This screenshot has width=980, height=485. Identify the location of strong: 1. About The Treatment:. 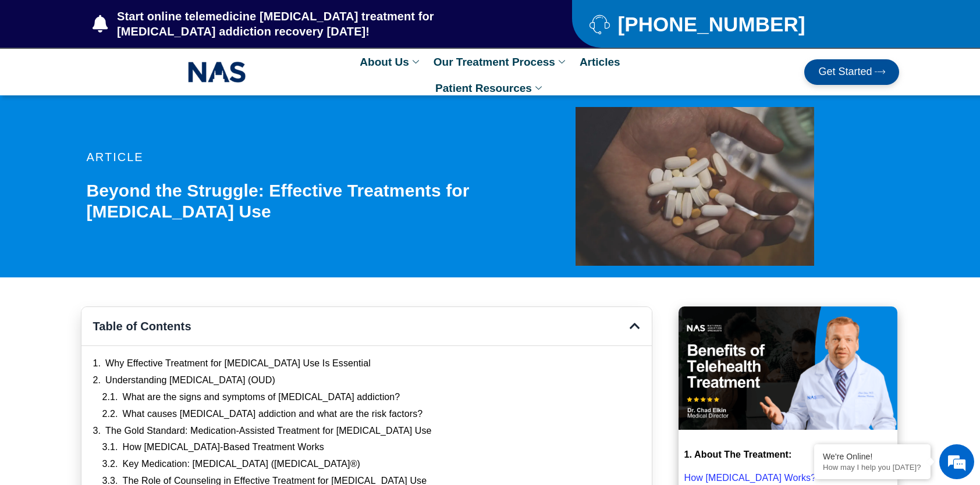
(738, 454).